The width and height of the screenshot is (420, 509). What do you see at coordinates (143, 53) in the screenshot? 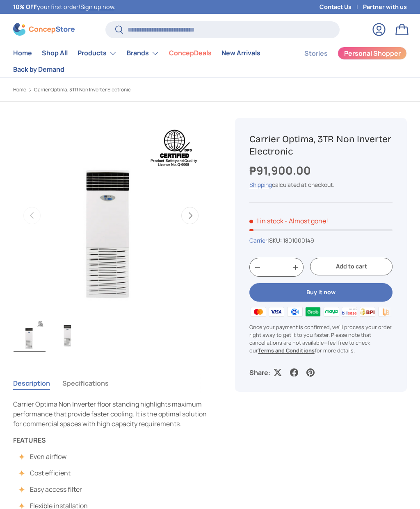
I see `summary: Brands` at bounding box center [143, 53].